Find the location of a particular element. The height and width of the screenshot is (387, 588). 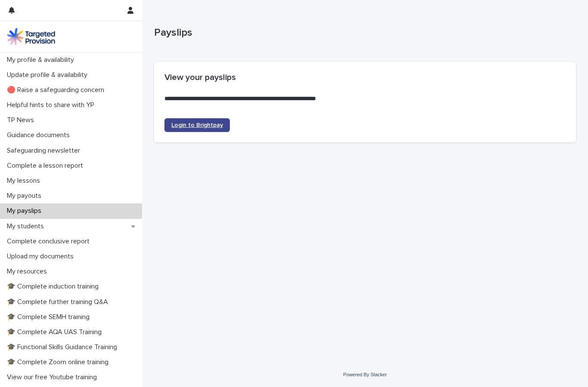

p: 🎓 Complete further training Q&A is located at coordinates (59, 302).